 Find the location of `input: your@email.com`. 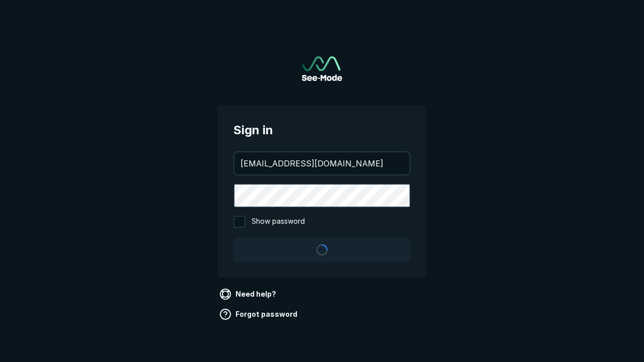

input: your@email.com is located at coordinates (322, 163).